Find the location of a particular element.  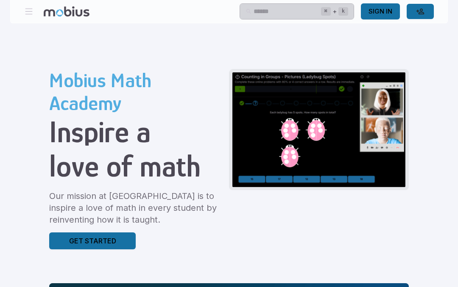

h1: Inspire a is located at coordinates (136, 132).